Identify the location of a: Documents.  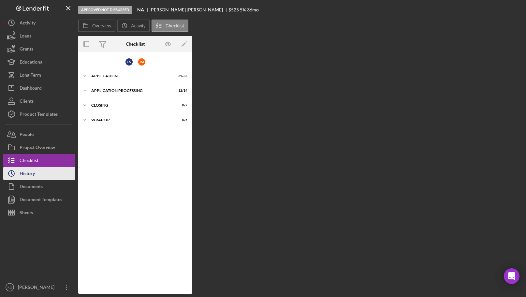
(39, 186).